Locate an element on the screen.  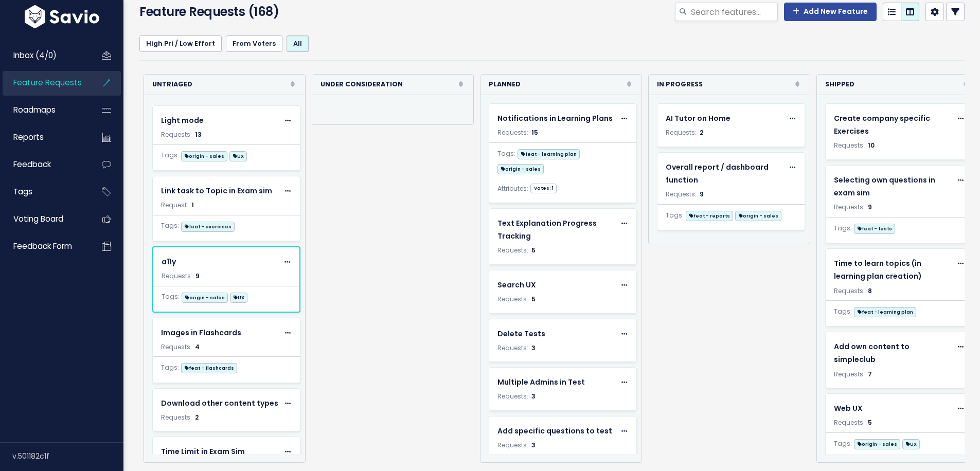
span: Voting Board is located at coordinates (38, 218).